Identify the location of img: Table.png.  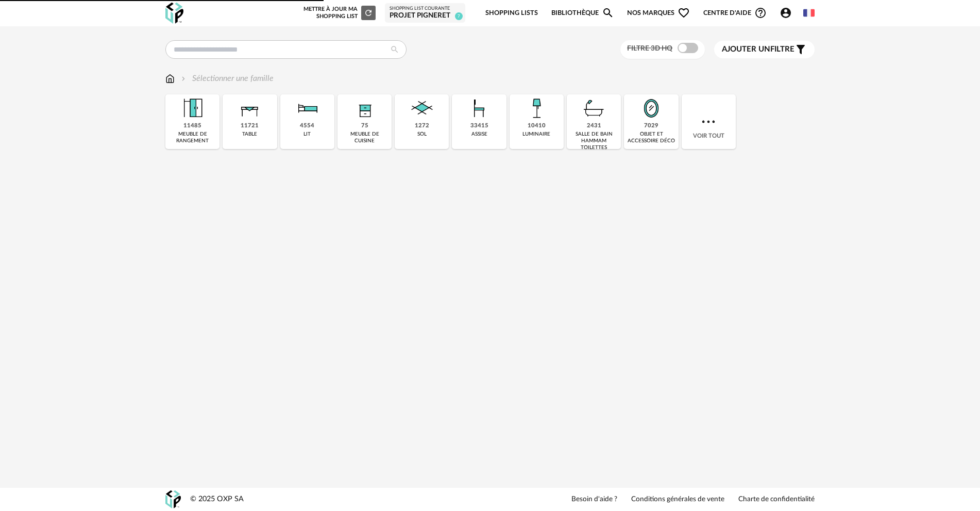
(250, 108).